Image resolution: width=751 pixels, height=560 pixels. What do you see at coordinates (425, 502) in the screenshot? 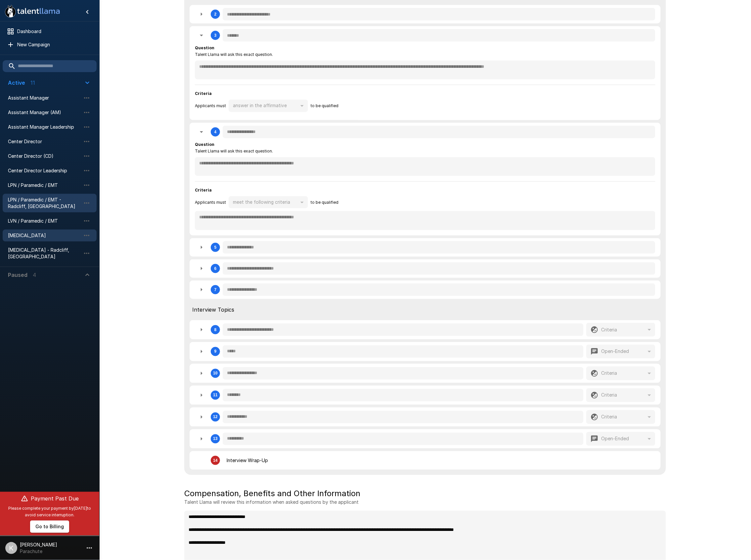
I see `p: Talent Llama will review this information when asked questions by the applicant` at bounding box center [425, 502].